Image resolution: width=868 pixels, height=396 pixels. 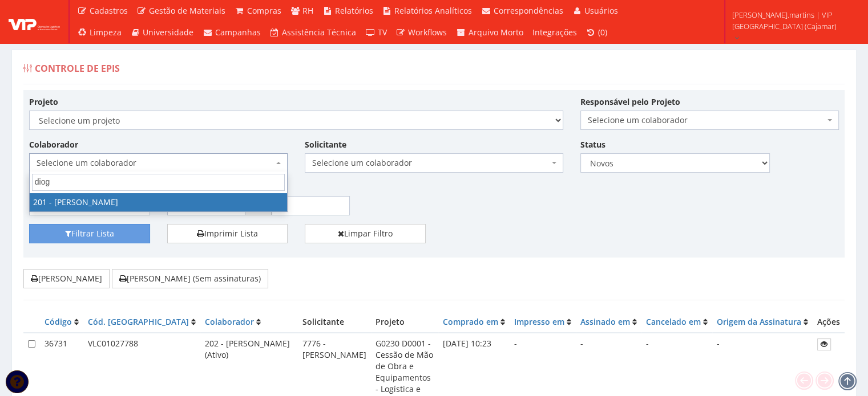 I want to click on span: Campanhas, so click(x=238, y=32).